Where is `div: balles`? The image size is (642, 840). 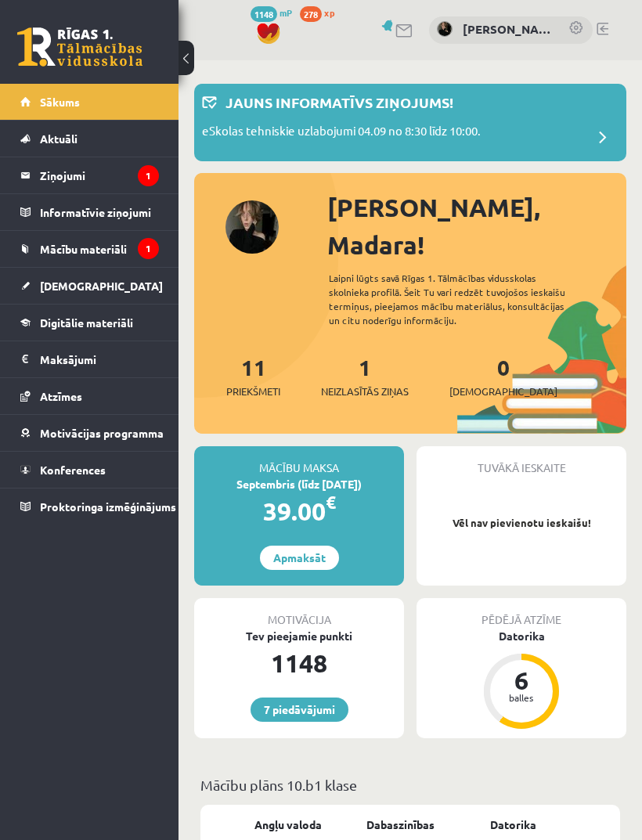
div: balles is located at coordinates (522, 697).